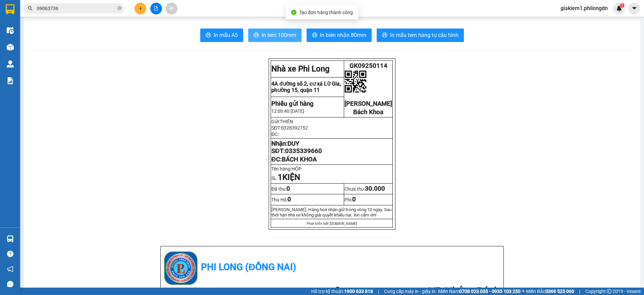  Describe the element at coordinates (293, 104) in the screenshot. I see `strong: Phiếu gửi hàng` at that location.